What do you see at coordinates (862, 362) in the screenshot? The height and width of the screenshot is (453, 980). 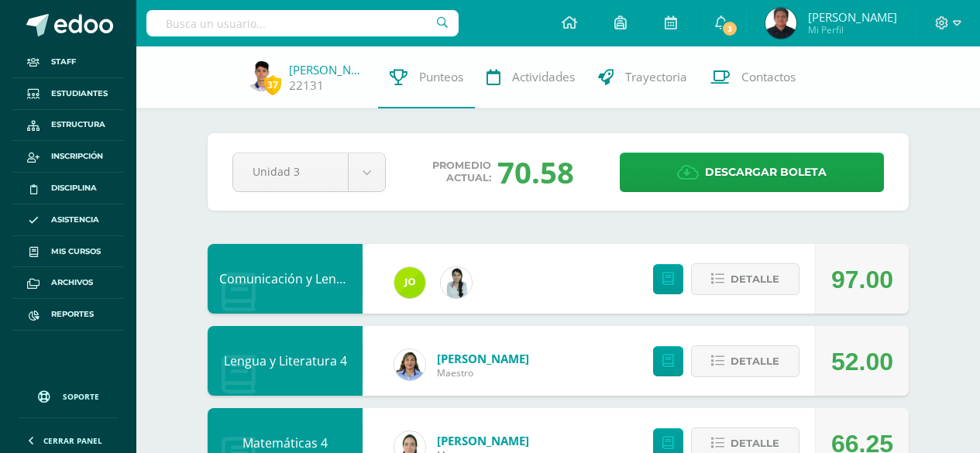 I see `div: 52.00` at bounding box center [862, 362].